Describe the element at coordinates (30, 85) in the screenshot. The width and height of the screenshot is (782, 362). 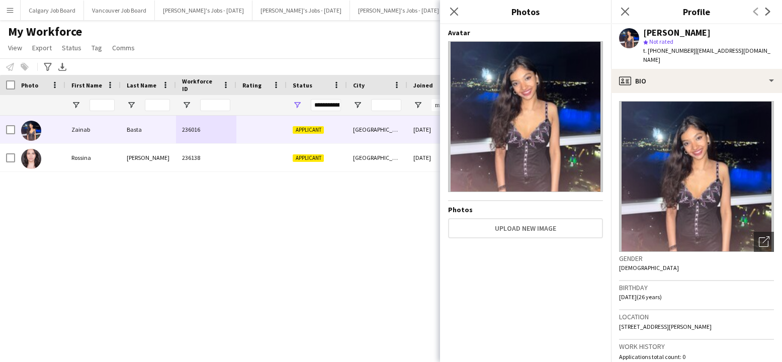
I see `span: Photo` at that location.